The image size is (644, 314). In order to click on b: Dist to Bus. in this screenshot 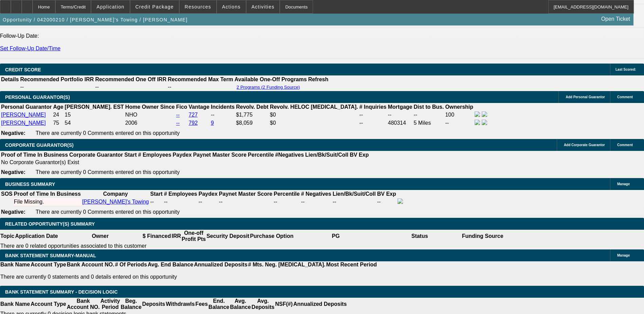, I will do `click(429, 107)`.